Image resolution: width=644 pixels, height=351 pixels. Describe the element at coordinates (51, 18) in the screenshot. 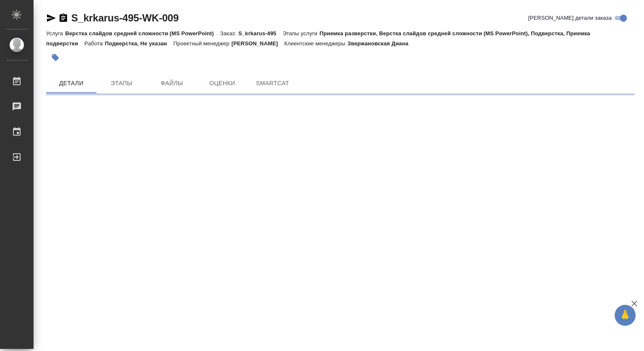

I see `button: Скопировать ссылку для ЯМессенджера` at that location.